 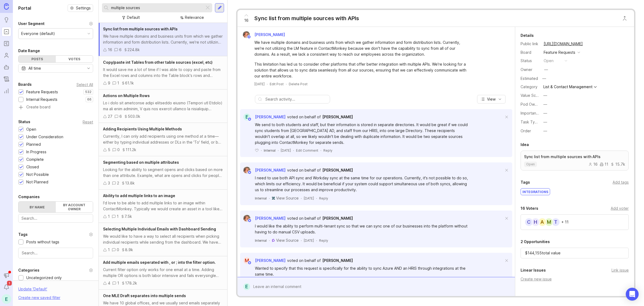 What do you see at coordinates (529, 208) in the screenshot?
I see `div: 16 Voters` at bounding box center [529, 208].